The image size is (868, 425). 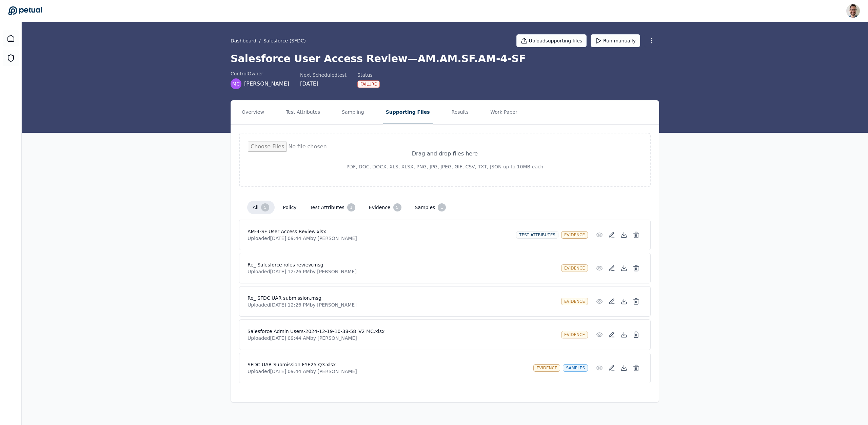 What do you see at coordinates (369, 75) in the screenshot?
I see `div: Status` at bounding box center [369, 75].